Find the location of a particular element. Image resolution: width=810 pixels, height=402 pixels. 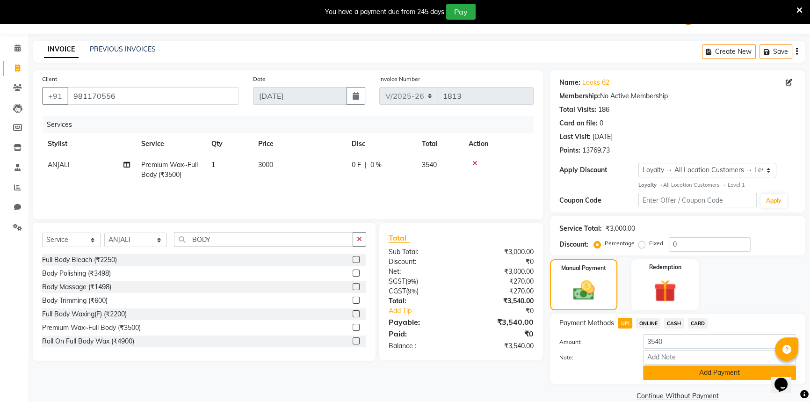

div: Service Total: is located at coordinates (580, 228).